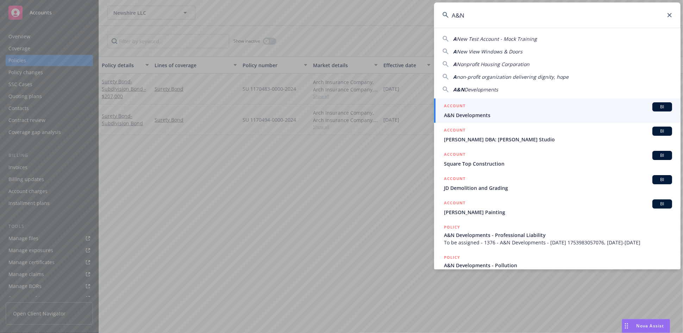 The image size is (683, 333). Describe the element at coordinates (557, 15) in the screenshot. I see `input: Search...` at that location.